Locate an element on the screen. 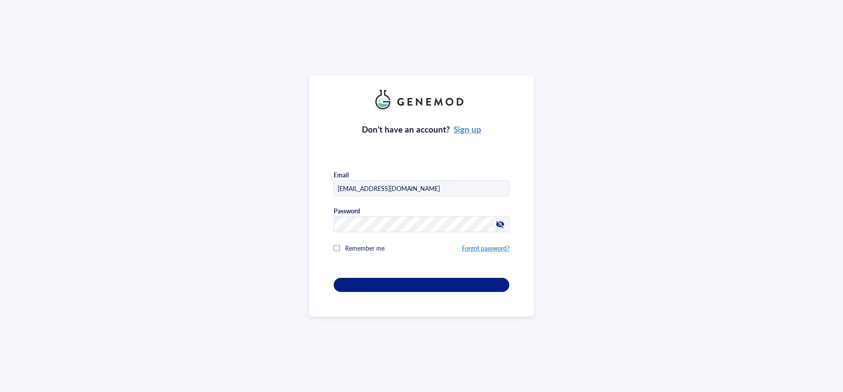  a: Sign up is located at coordinates (467, 129).